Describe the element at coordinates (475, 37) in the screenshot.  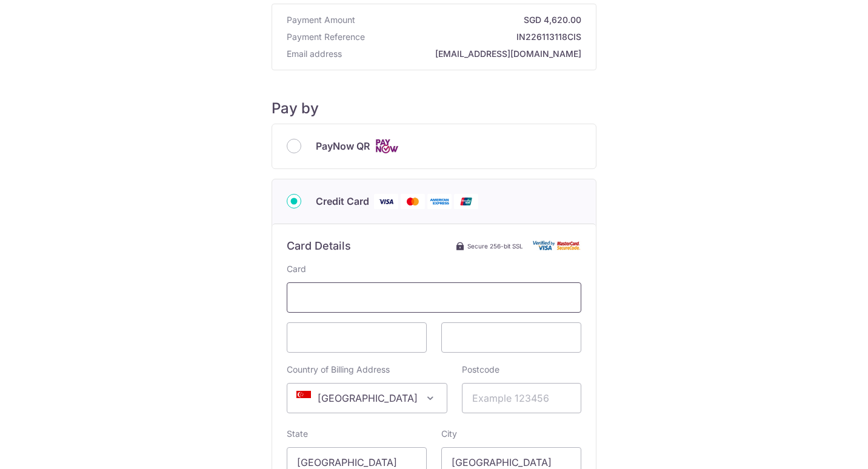
I see `strong: IN226113118CIS` at that location.